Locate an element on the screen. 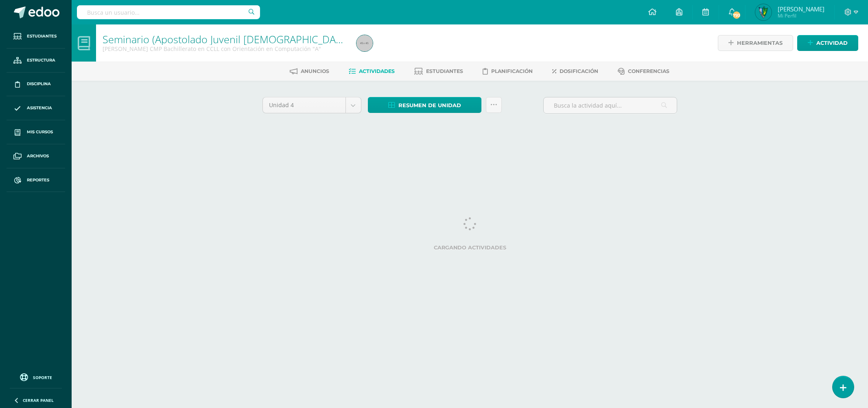 The image size is (868, 408). img: 45x45 is located at coordinates (364, 43).